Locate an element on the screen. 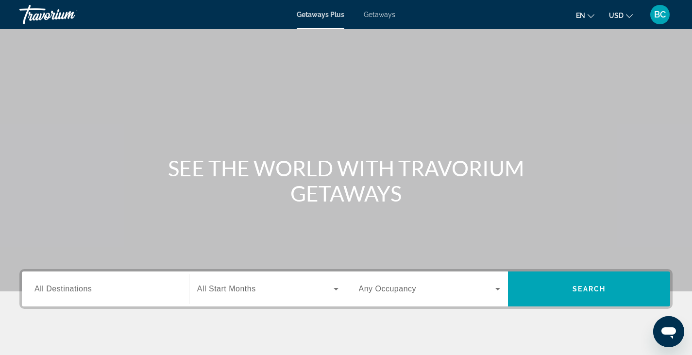 The width and height of the screenshot is (692, 355). span: en is located at coordinates (580, 16).